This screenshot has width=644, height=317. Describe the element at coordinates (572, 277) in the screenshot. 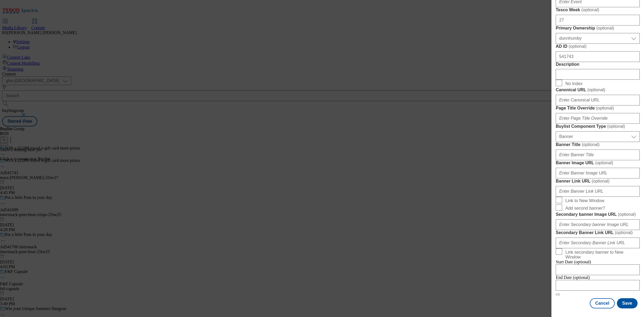

I see `span: End Date (optional)` at that location.